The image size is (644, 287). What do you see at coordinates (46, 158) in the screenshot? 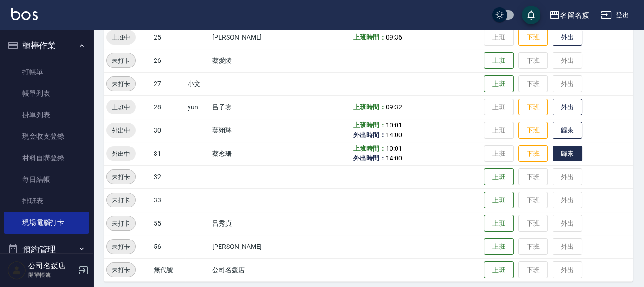
I see `a: 材料自購登錄` at bounding box center [46, 158].